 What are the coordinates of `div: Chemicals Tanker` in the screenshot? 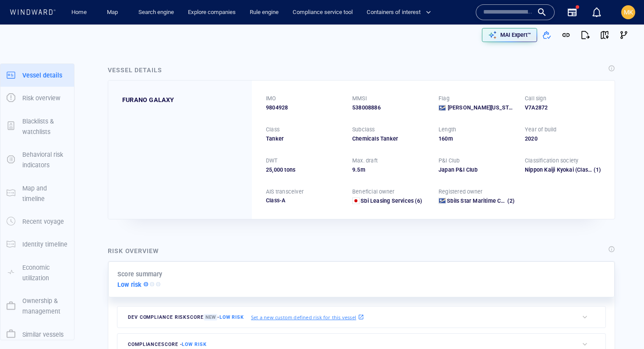 It's located at (390, 139).